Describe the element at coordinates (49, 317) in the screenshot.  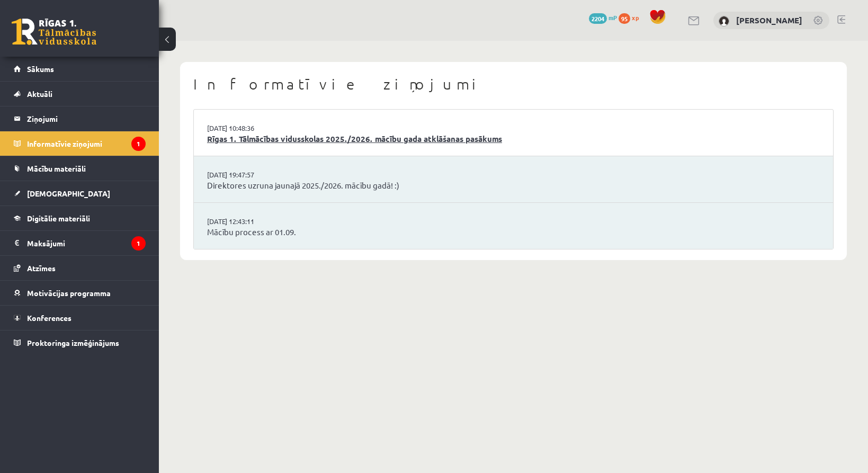
I see `span: Konferences` at that location.